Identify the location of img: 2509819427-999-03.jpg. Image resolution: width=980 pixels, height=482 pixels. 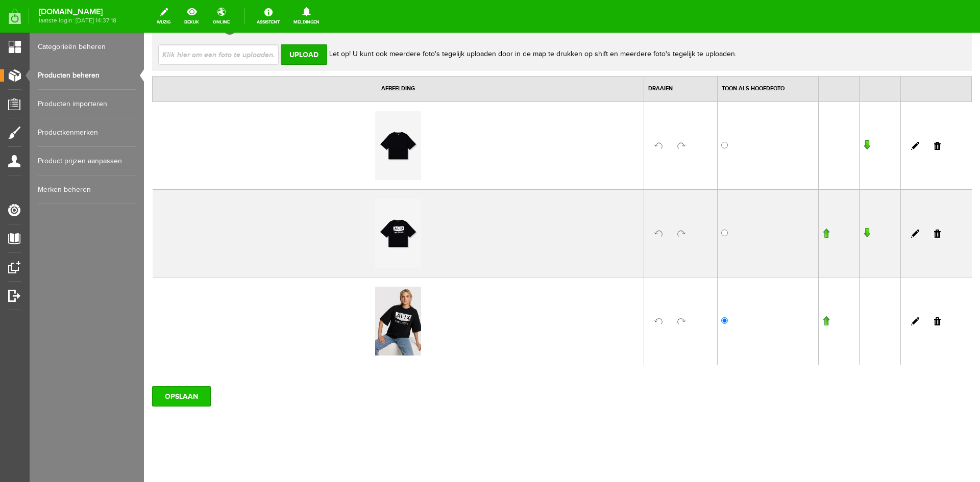
(254, 112).